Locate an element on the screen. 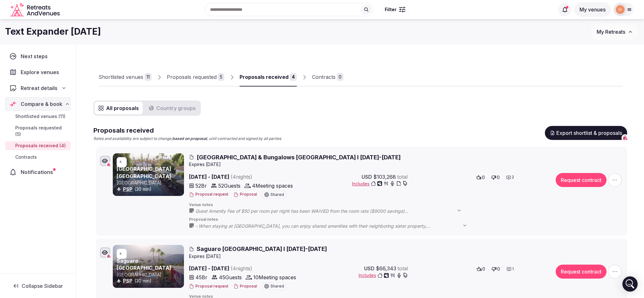 The width and height of the screenshot is (644, 298). button: Collapse Sidebar is located at coordinates (38, 286).